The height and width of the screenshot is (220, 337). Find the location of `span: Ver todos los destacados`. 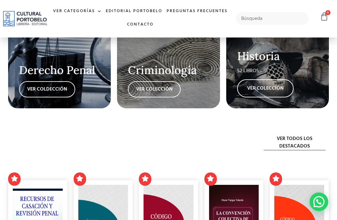

span: Ver todos los destacados is located at coordinates (294, 143).